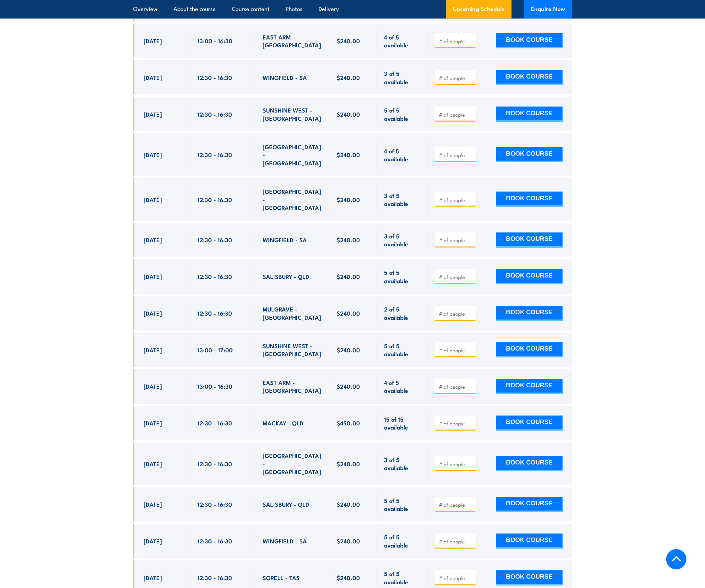 The height and width of the screenshot is (588, 705). What do you see at coordinates (402, 423) in the screenshot?
I see `span: 15 of 15 available` at bounding box center [402, 423].